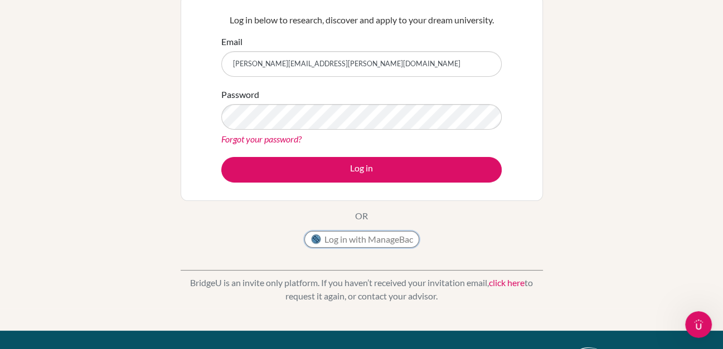  What do you see at coordinates (361, 20) in the screenshot?
I see `p: Log in below to research, discover and apply to your dream university.` at bounding box center [361, 20].